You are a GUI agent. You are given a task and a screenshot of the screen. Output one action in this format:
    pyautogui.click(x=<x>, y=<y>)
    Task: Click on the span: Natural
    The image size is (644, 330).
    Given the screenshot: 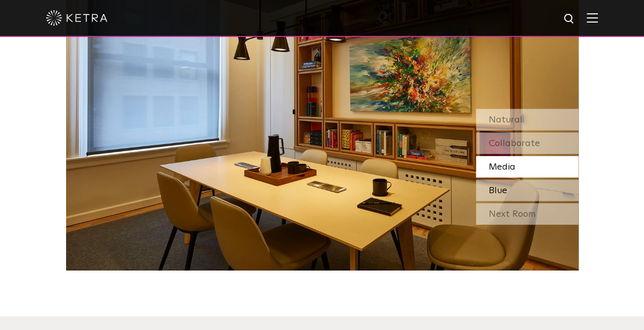 What is the action you would take?
    pyautogui.click(x=506, y=120)
    